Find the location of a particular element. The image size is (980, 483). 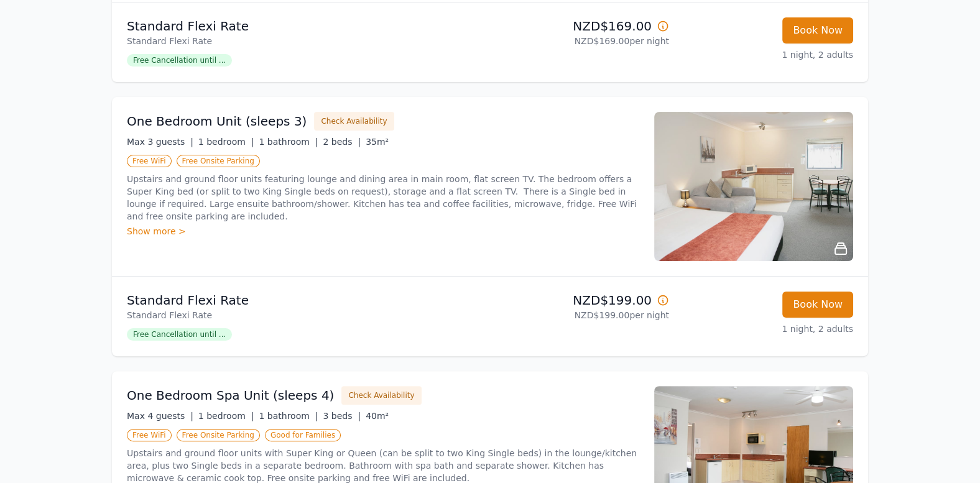

p: NZD$169.00 is located at coordinates (582, 26).